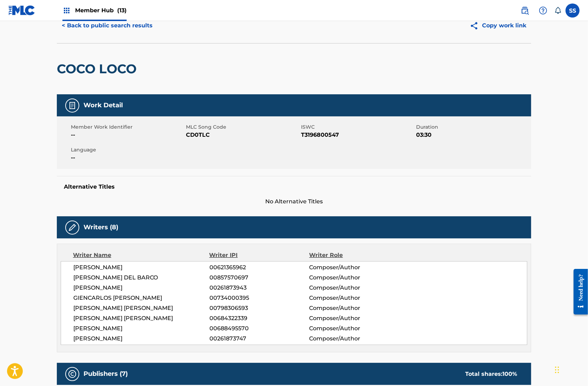  What do you see at coordinates (259, 288) in the screenshot?
I see `span: 00261873943` at bounding box center [259, 288].